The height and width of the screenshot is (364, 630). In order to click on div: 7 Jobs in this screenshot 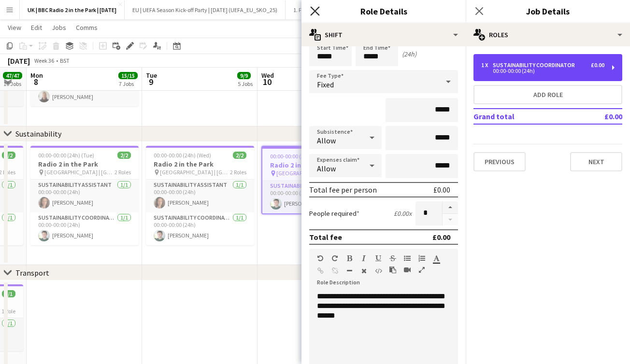, I will do `click(128, 84)`.